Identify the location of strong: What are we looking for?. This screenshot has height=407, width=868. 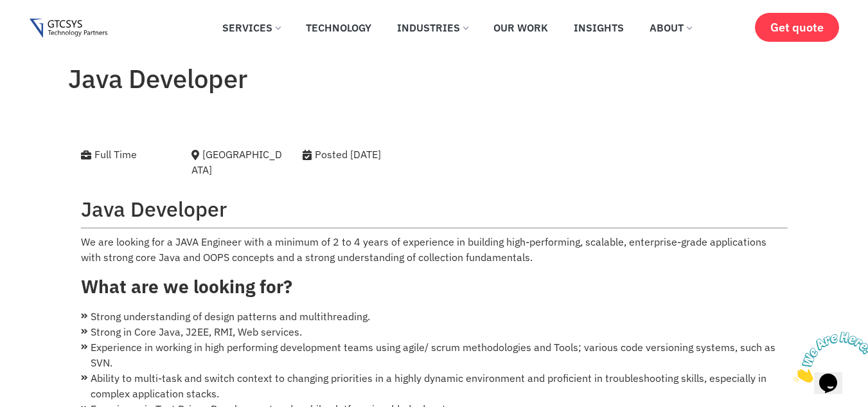
(186, 286).